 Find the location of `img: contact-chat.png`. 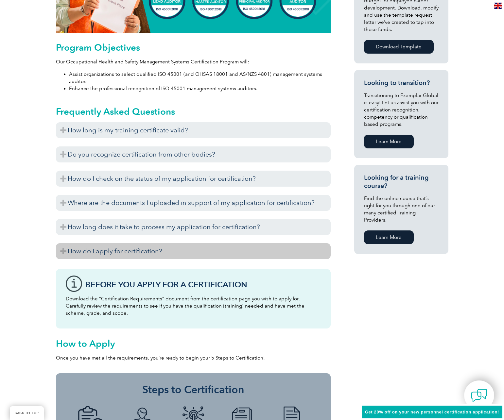

img: contact-chat.png is located at coordinates (479, 395).